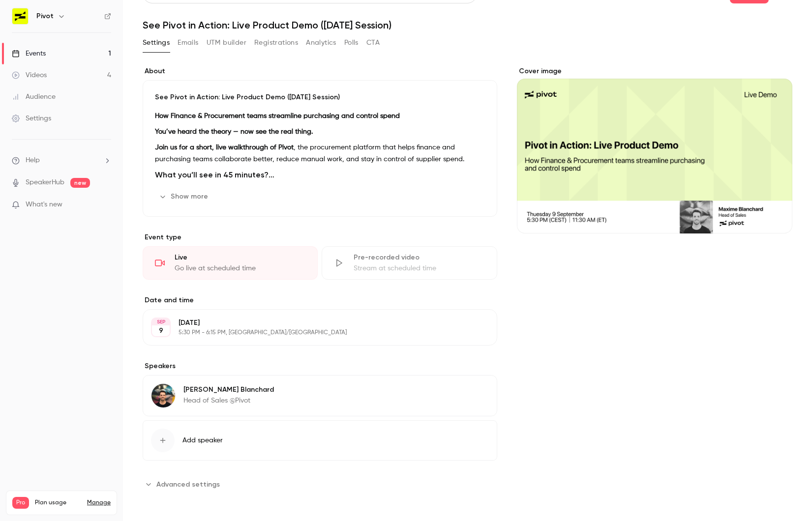 The image size is (812, 521). What do you see at coordinates (227, 43) in the screenshot?
I see `button: UTM builder` at bounding box center [227, 43].